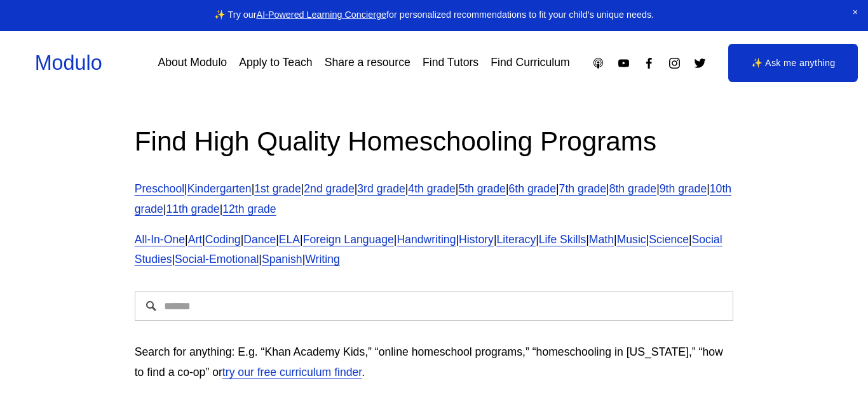 Image resolution: width=868 pixels, height=402 pixels. I want to click on a: Science, so click(669, 239).